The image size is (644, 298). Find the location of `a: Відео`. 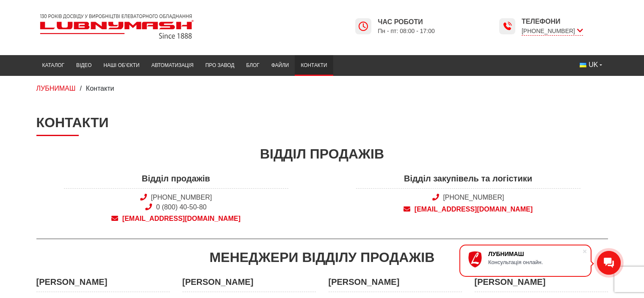

a: Відео is located at coordinates (84, 65).